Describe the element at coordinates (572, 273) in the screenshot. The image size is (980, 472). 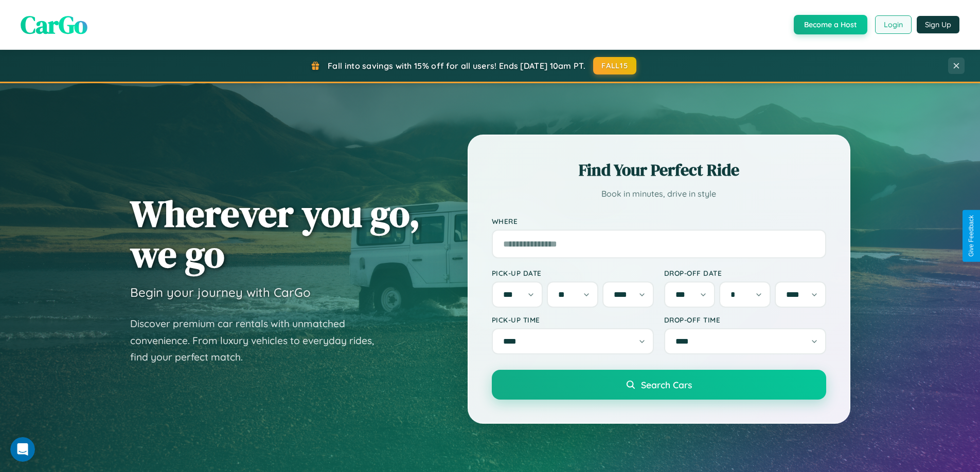
I see `label: Pick-up Date` at that location.